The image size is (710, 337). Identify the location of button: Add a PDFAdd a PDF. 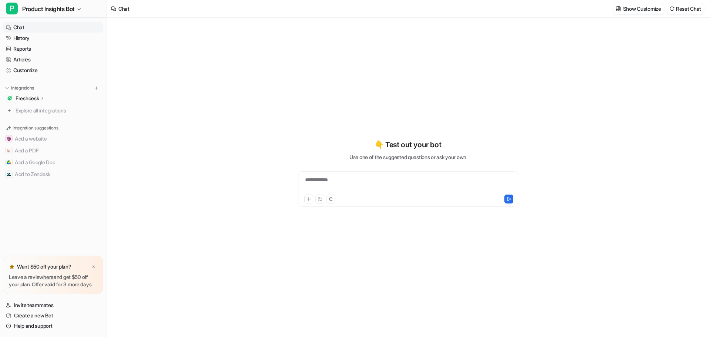
(53, 150).